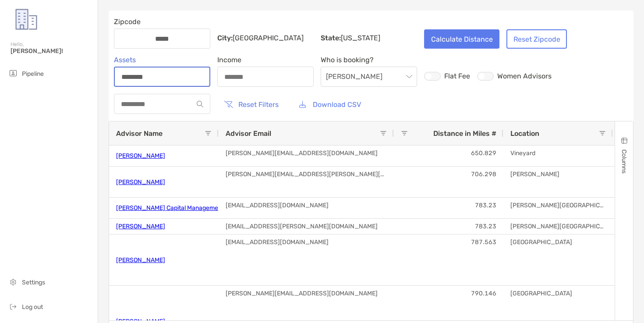  What do you see at coordinates (32, 307) in the screenshot?
I see `span: Log out` at bounding box center [32, 307].